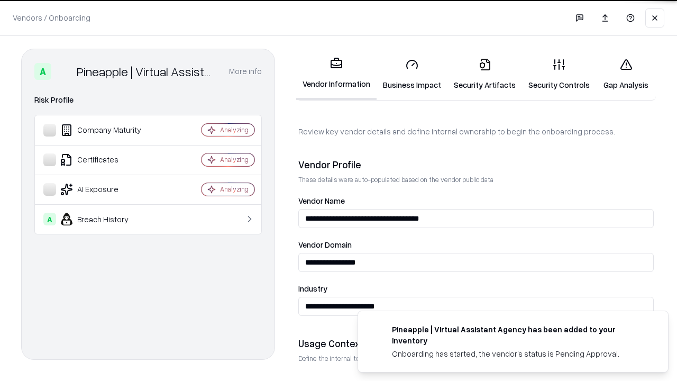 The width and height of the screenshot is (677, 381). What do you see at coordinates (476, 164) in the screenshot?
I see `div: Vendor Profile` at bounding box center [476, 164].